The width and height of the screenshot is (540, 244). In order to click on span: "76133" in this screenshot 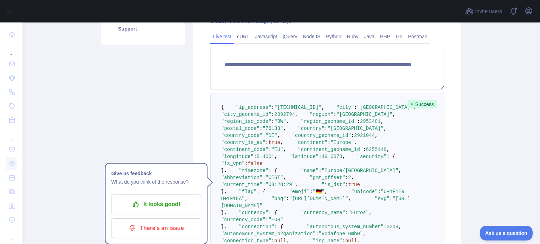, I will do `click(273, 129)`.